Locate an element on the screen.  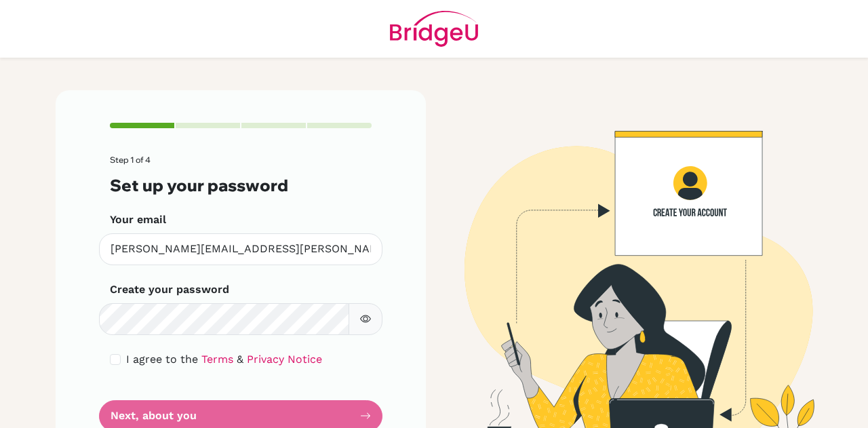
h3: Set up your password is located at coordinates (240, 185).